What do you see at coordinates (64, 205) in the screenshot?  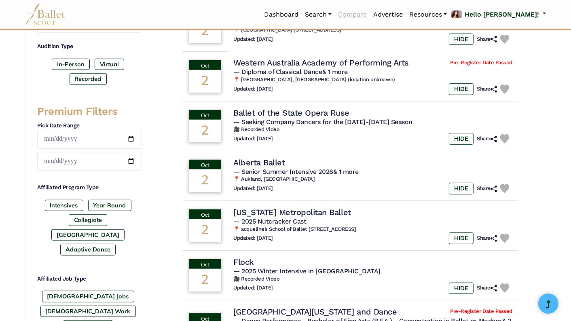 I see `label: Intensives` at bounding box center [64, 205].